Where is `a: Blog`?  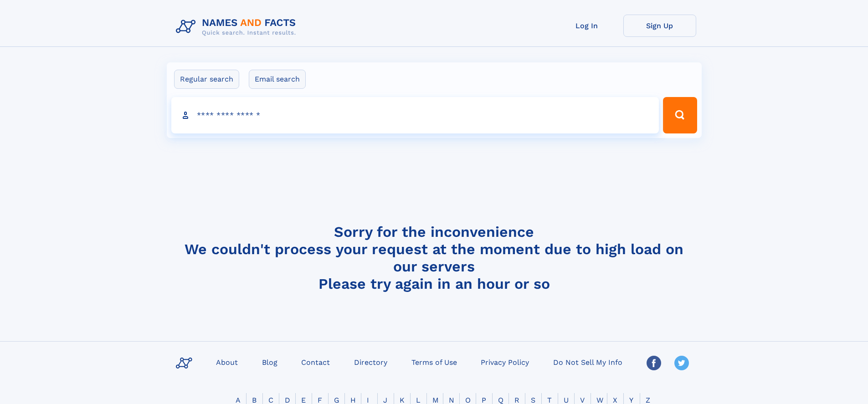 a: Blog is located at coordinates (270, 362).